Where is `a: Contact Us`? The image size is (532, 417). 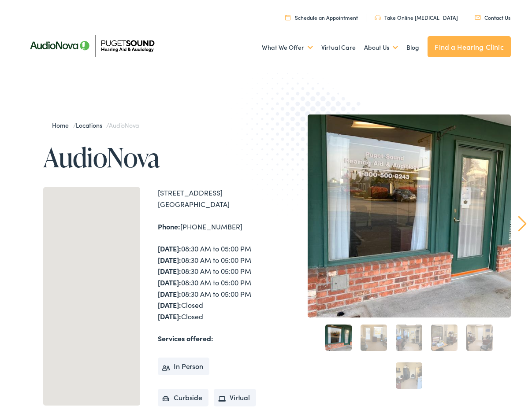 a: Contact Us is located at coordinates (492, 17).